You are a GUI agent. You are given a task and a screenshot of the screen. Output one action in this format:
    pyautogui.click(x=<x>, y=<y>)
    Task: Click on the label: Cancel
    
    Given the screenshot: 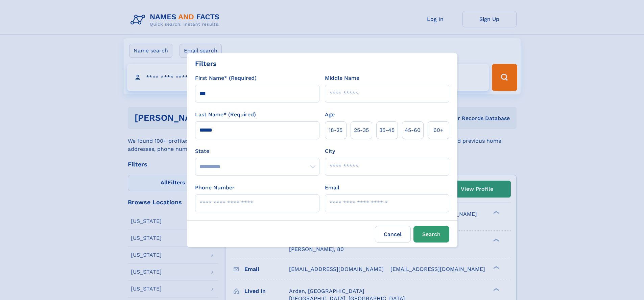 What is the action you would take?
    pyautogui.click(x=393, y=234)
    